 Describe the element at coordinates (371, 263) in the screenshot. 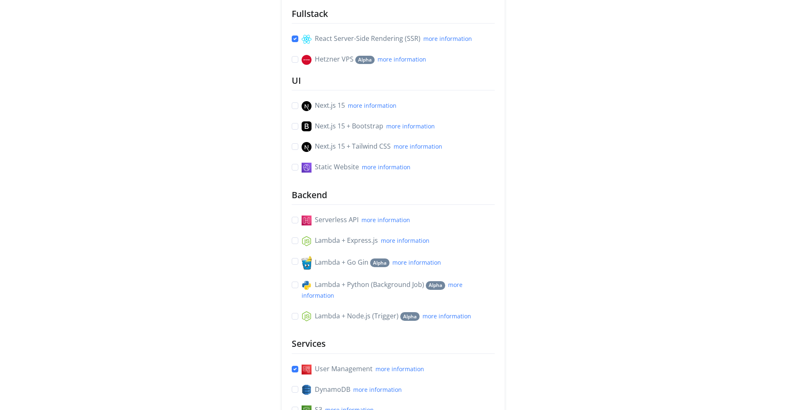

I see `label: Lambda + Go Gin` at that location.